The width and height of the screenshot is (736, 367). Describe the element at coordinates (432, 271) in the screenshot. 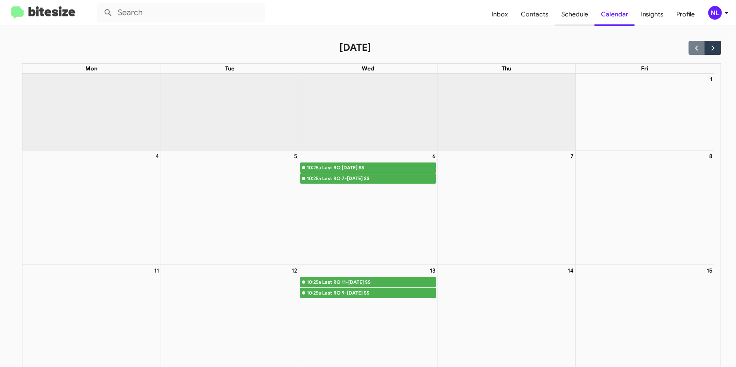

I see `a: August 13, 2025` at that location.